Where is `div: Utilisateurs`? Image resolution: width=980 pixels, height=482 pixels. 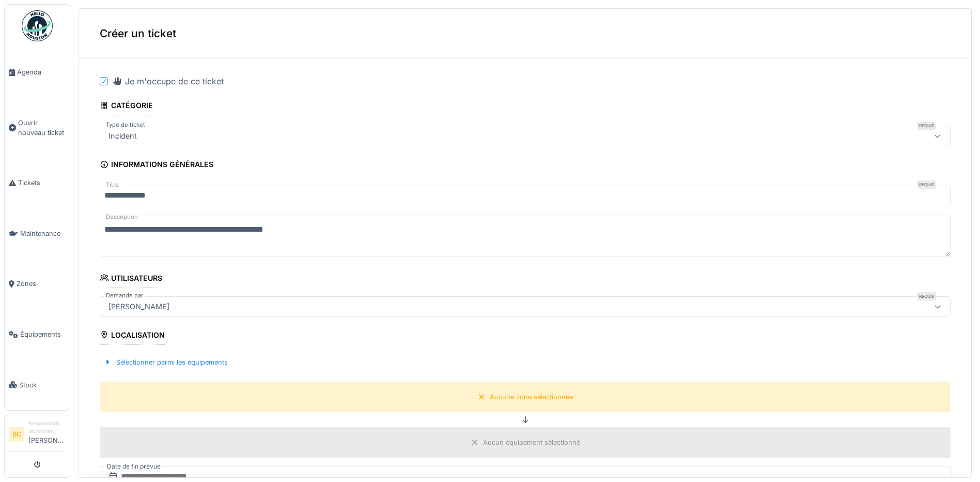
div: Utilisateurs is located at coordinates (131, 279).